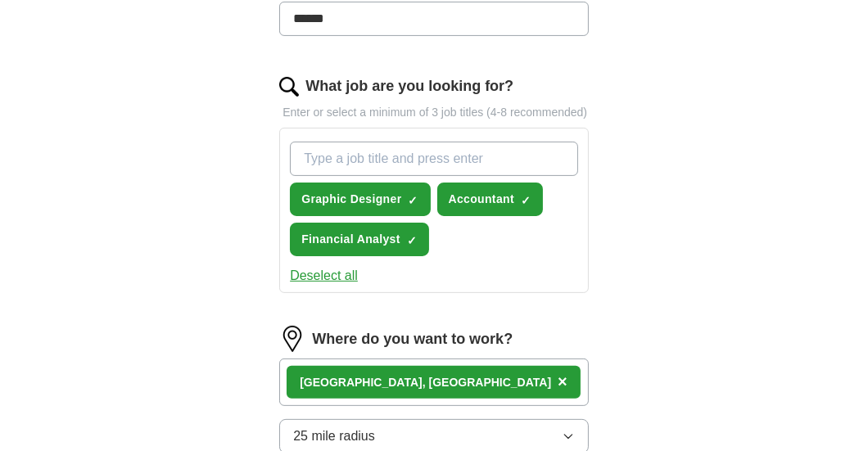 The image size is (868, 451). Describe the element at coordinates (289, 87) in the screenshot. I see `img: search.png` at that location.